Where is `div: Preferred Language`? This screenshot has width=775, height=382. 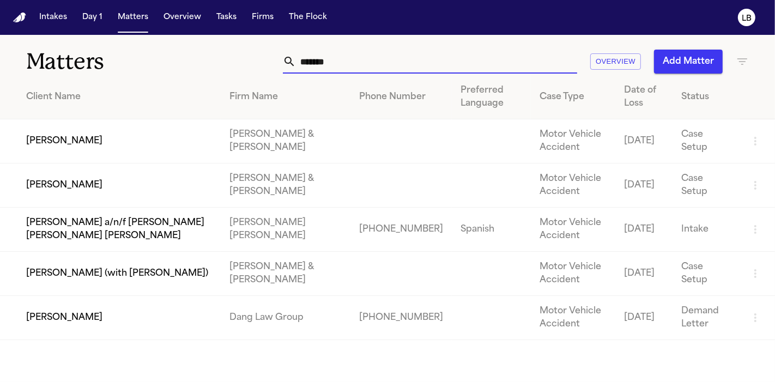
div: Preferred Language is located at coordinates (492, 97).